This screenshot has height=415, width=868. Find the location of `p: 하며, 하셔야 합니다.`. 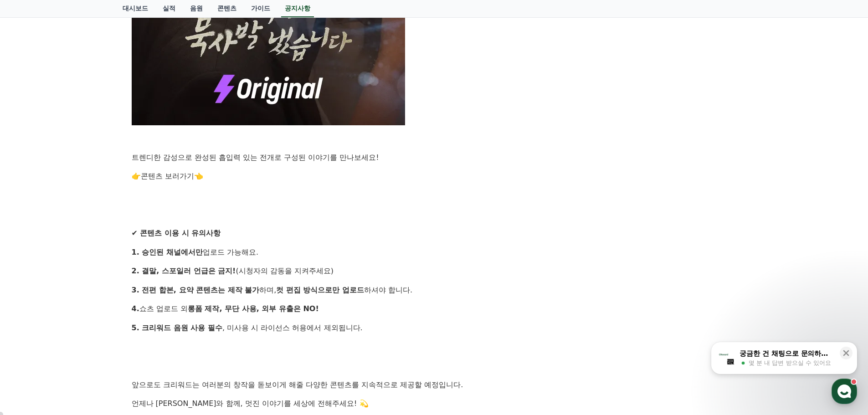

p: 하며, 하셔야 합니다. is located at coordinates (434, 291).